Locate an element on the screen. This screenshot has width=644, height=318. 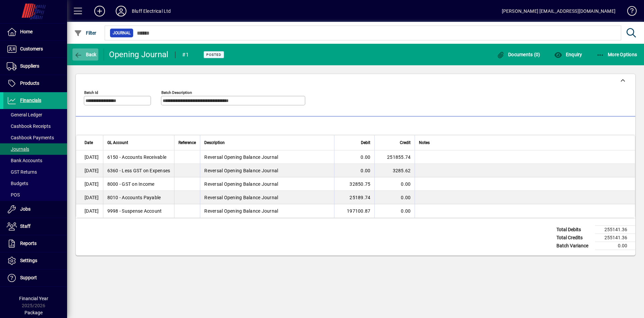
span: Reference is located at coordinates (187, 142).